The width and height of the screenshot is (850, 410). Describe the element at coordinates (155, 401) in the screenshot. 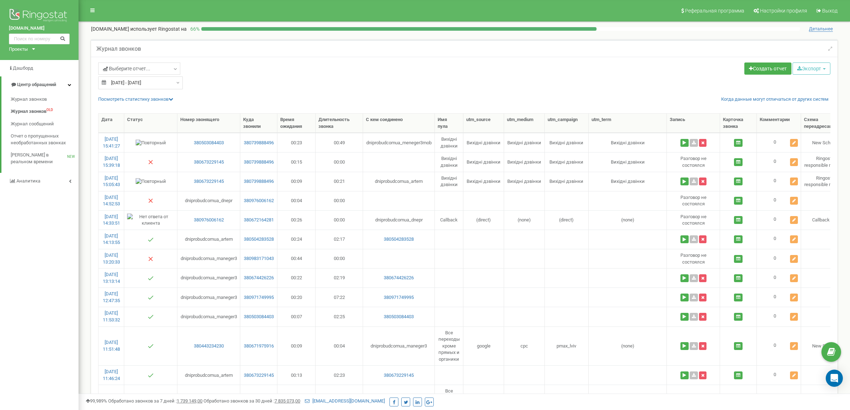

I see `span: Обработано звонков за 7 дней :` at that location.